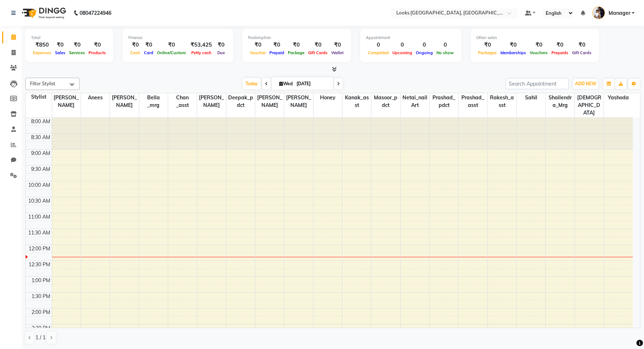 The image size is (644, 349). I want to click on img: Manager, so click(598, 13).